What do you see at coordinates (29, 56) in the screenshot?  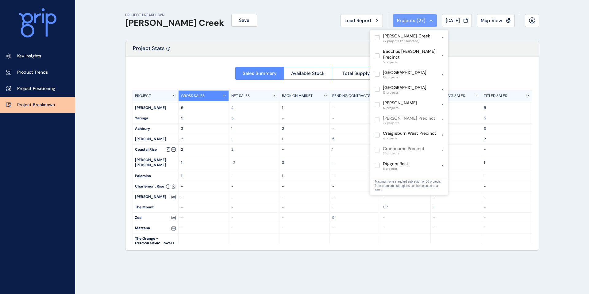 I see `p: Key Insights` at bounding box center [29, 56].